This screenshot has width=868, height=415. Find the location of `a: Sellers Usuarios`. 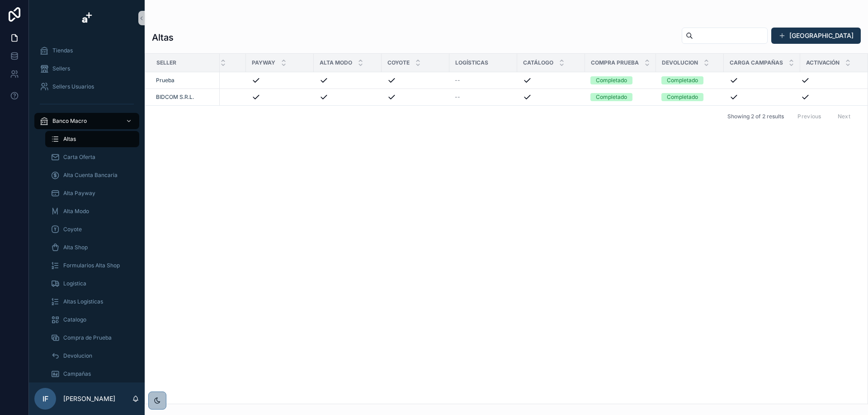

a: Sellers Usuarios is located at coordinates (87, 87).